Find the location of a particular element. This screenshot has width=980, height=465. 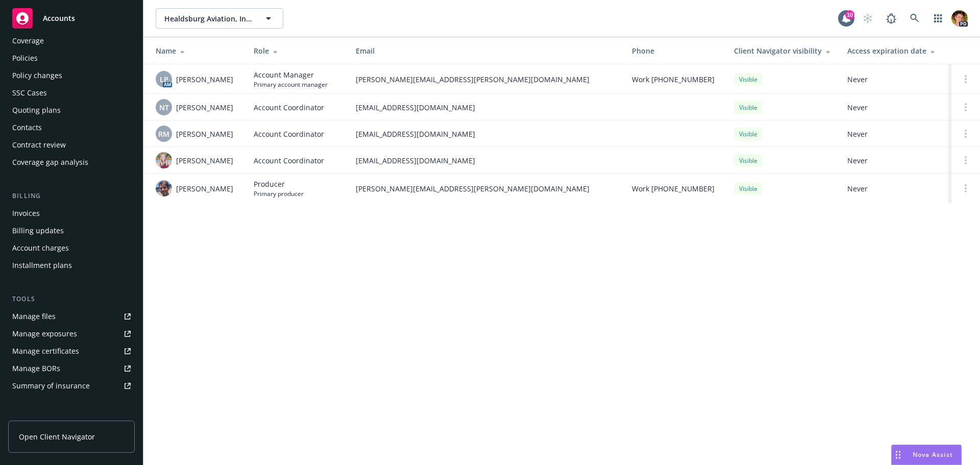

a: Contract review is located at coordinates (72, 145).